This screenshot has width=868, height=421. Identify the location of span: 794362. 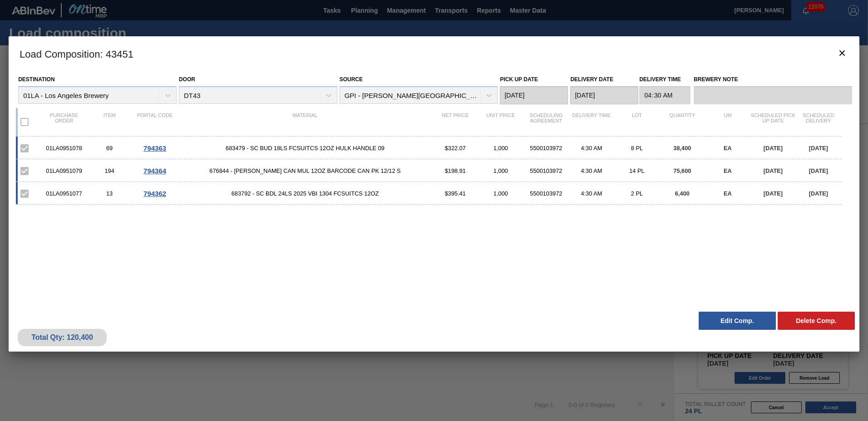
(155, 193).